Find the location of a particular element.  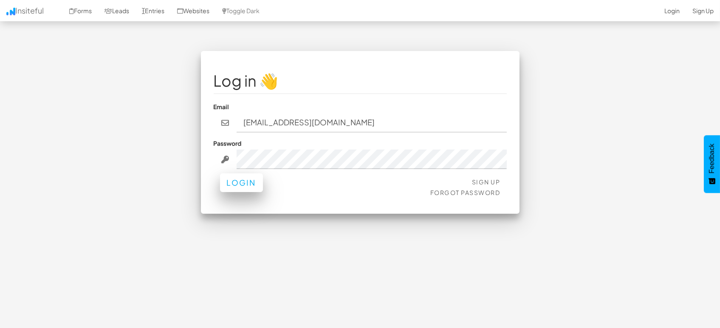

button: Feedback - Show survey is located at coordinates (712, 164).